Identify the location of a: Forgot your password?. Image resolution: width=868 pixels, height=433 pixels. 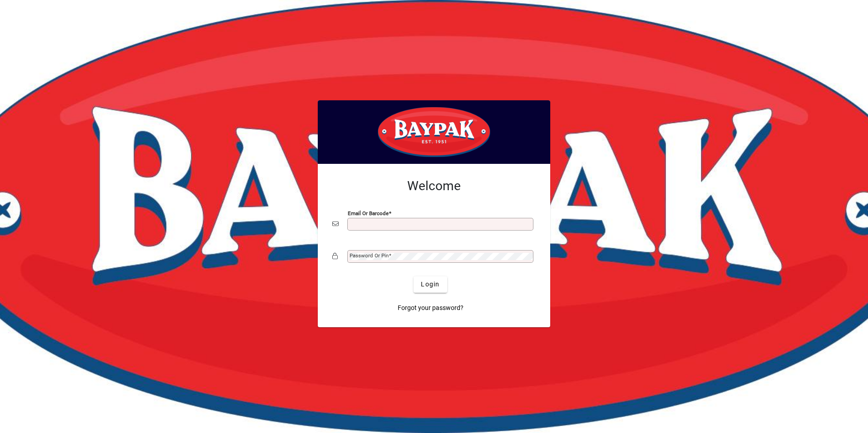
(430, 308).